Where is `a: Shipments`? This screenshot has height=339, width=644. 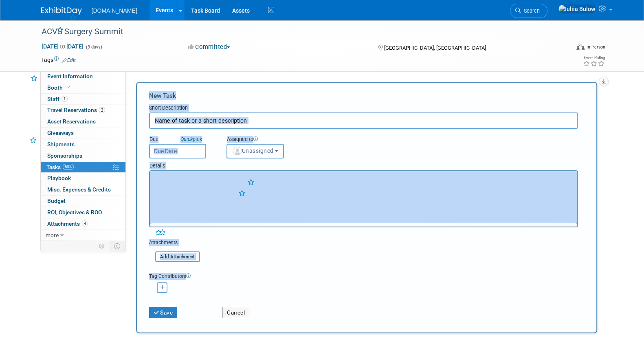 a: Shipments is located at coordinates (83, 144).